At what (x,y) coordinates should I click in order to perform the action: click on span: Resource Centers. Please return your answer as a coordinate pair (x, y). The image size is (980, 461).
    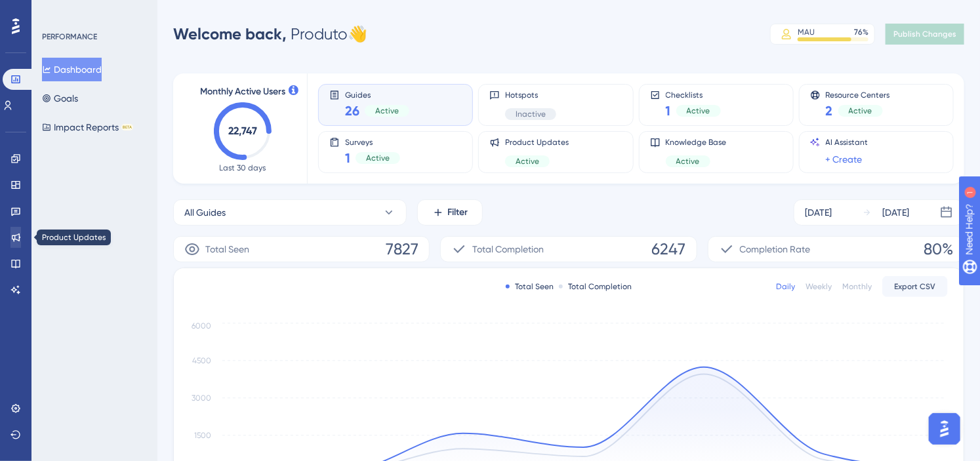
    Looking at the image, I should click on (858, 94).